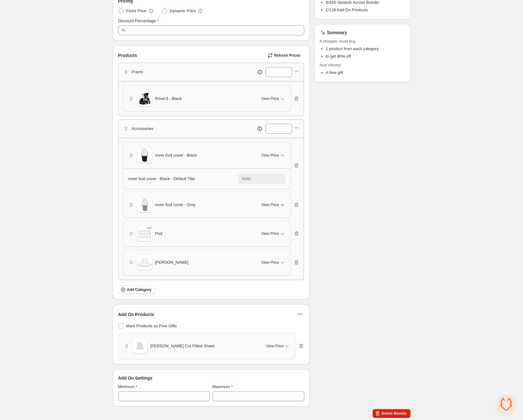 This screenshot has height=420, width=523. What do you see at coordinates (222, 387) in the screenshot?
I see `label: Maximum` at bounding box center [222, 387].